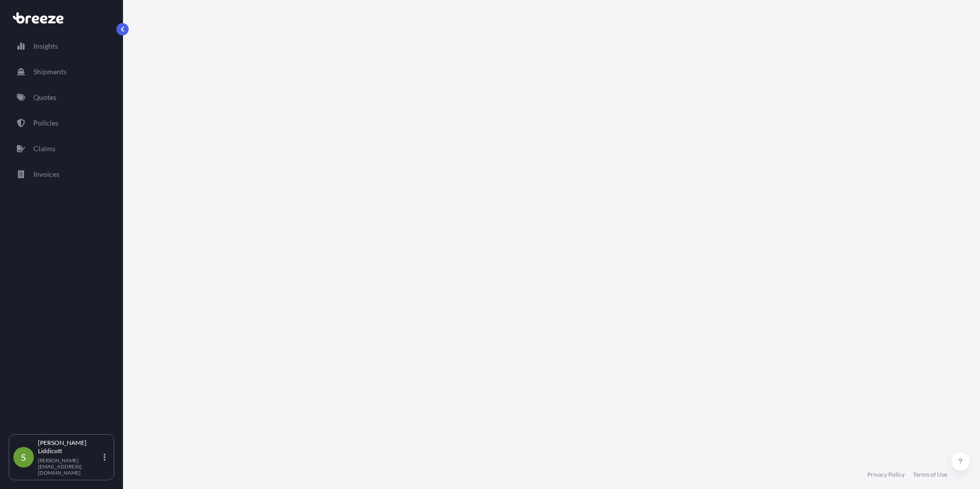 Image resolution: width=980 pixels, height=489 pixels. Describe the element at coordinates (61, 149) in the screenshot. I see `a: Claims` at that location.